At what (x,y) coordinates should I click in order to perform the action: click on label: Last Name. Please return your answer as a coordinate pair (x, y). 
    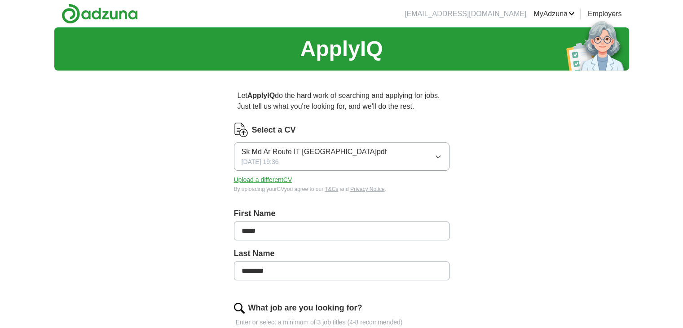
    Looking at the image, I should click on (342, 253).